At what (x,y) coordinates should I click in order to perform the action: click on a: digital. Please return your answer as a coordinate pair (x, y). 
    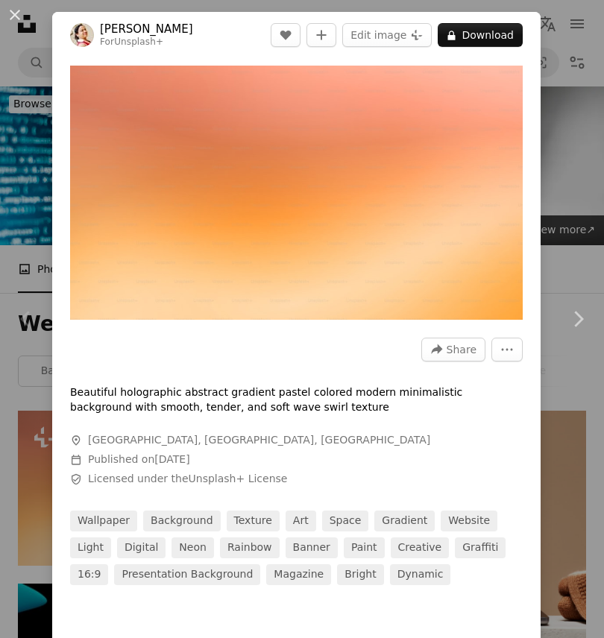
    Looking at the image, I should click on (141, 548).